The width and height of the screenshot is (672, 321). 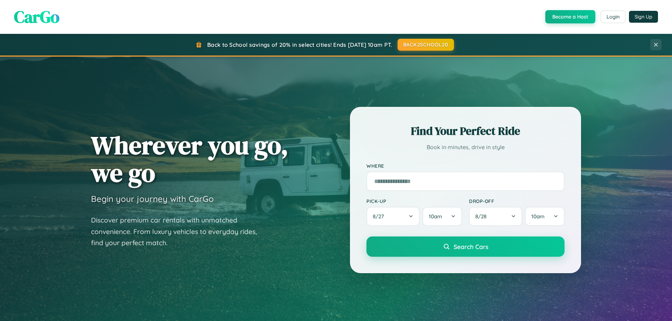 I want to click on label: Drop-off, so click(x=516, y=201).